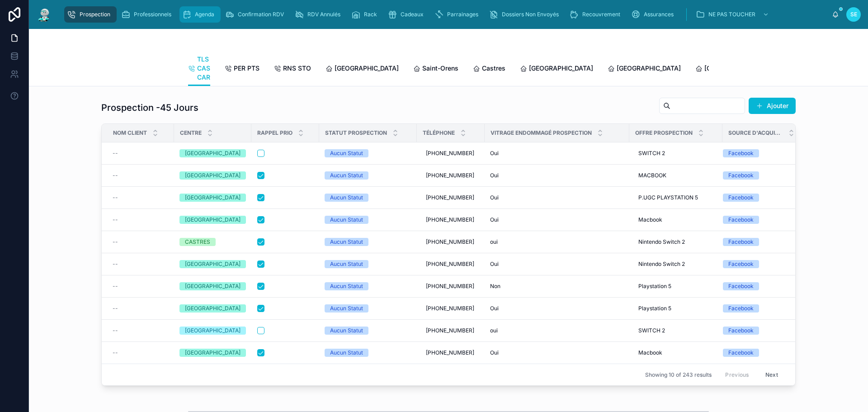 Image resolution: width=868 pixels, height=412 pixels. I want to click on a: NE PAS TOUCHER, so click(733, 14).